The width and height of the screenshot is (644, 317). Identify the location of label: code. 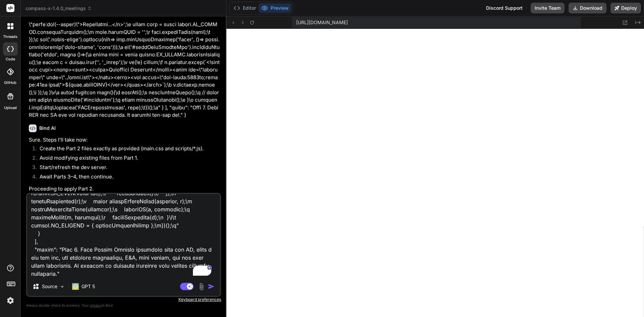
(10, 59).